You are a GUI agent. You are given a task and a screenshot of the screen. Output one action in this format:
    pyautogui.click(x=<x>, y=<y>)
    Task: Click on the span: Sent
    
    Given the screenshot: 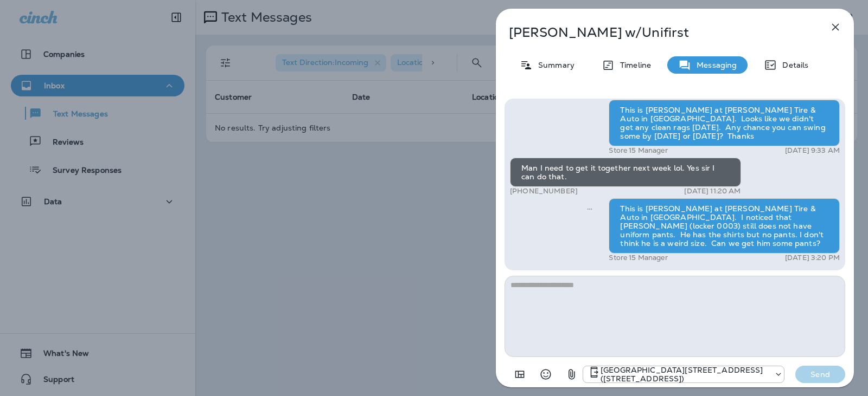 What is the action you would take?
    pyautogui.click(x=590, y=208)
    